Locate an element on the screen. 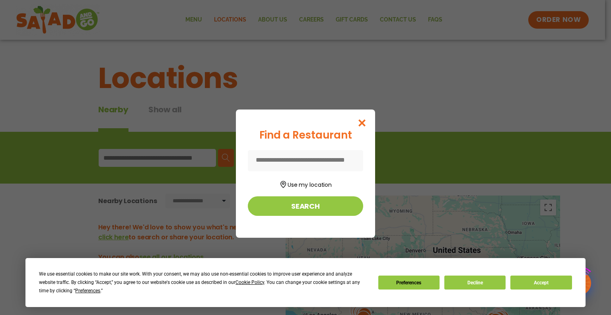 This screenshot has height=315, width=611. button: Decline is located at coordinates (475, 282).